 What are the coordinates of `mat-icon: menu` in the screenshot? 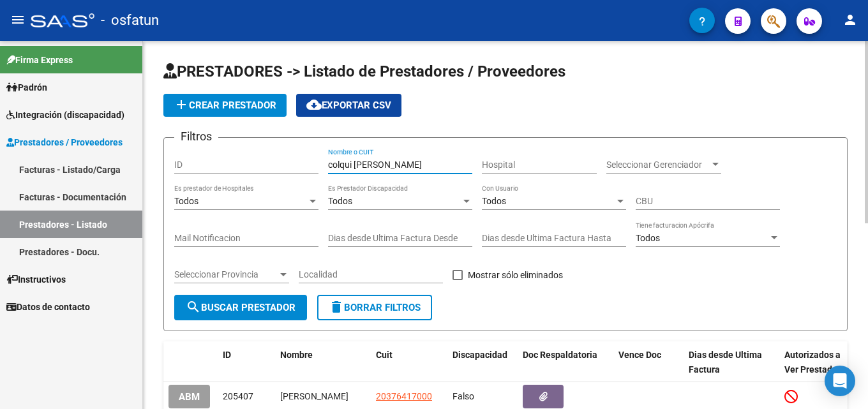 It's located at (18, 19).